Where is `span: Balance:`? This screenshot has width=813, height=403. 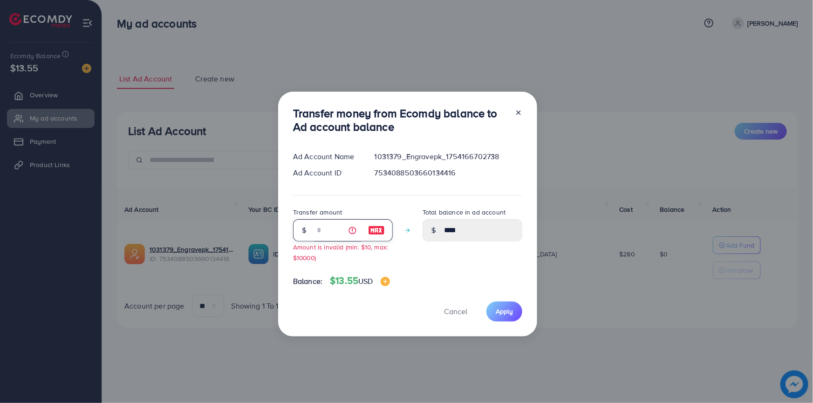 span: Balance: is located at coordinates (307, 281).